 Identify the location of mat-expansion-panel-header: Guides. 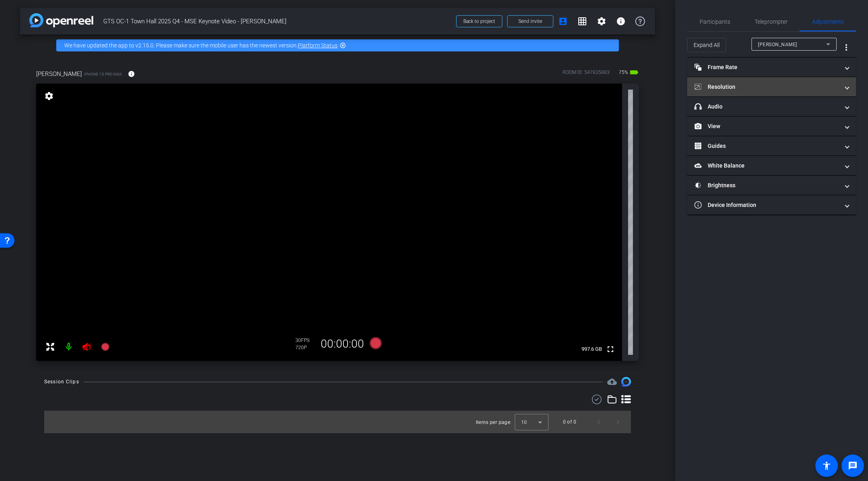
(771, 146).